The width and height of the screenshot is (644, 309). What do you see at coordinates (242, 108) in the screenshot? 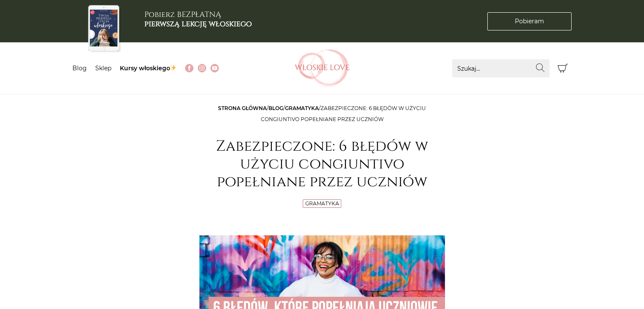
I see `a: Strona główna` at bounding box center [242, 108].